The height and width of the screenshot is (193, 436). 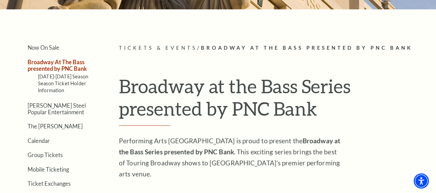 What do you see at coordinates (45, 154) in the screenshot?
I see `a: Group Tickets` at bounding box center [45, 154].